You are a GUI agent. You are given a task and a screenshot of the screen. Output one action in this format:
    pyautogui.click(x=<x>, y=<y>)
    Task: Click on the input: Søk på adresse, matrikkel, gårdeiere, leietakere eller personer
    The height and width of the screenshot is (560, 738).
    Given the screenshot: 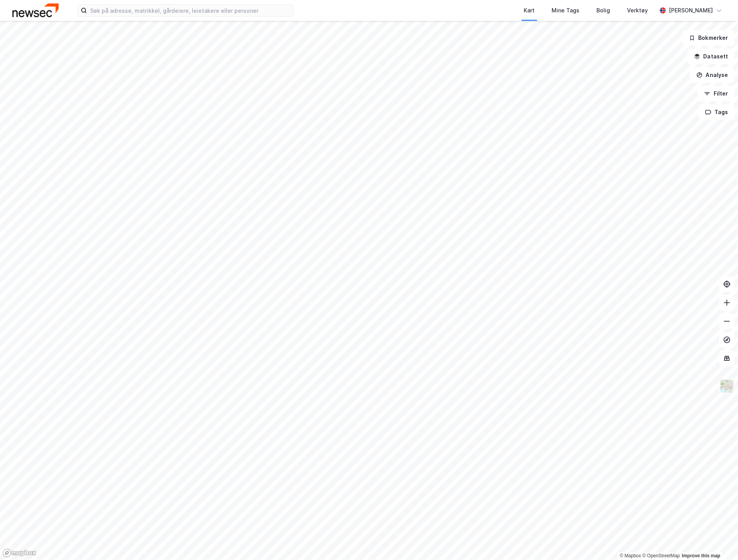 What is the action you would take?
    pyautogui.click(x=191, y=11)
    